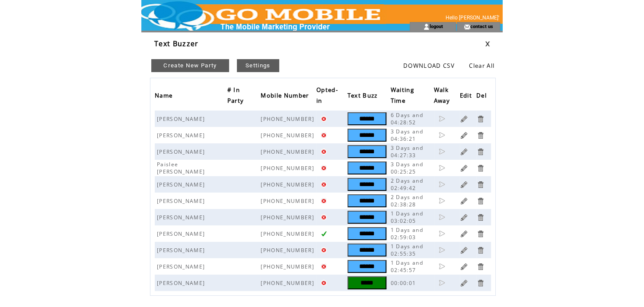  What do you see at coordinates (482, 66) in the screenshot?
I see `a: Clear All` at bounding box center [482, 66].